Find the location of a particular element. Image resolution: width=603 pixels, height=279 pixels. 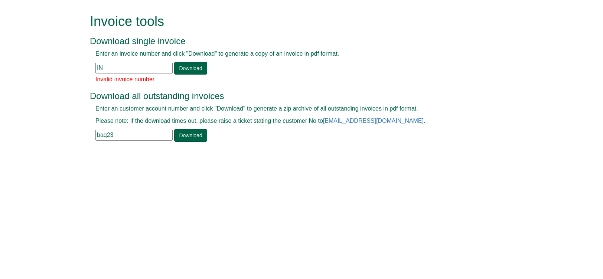

h1: Invoice tools is located at coordinates (293, 22).